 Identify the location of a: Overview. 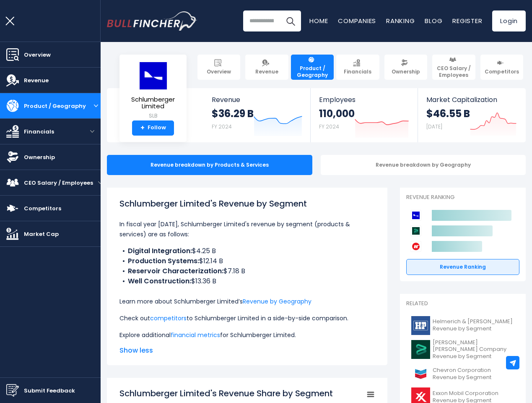
(219, 67).